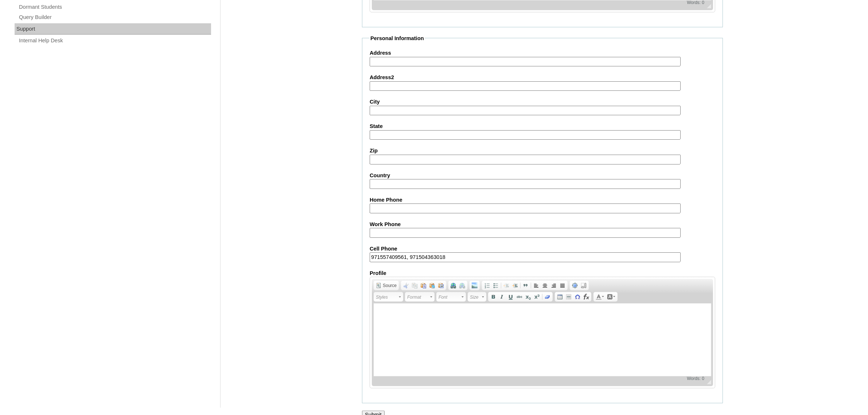 Image resolution: width=868 pixels, height=415 pixels. Describe the element at coordinates (415, 286) in the screenshot. I see `a: Copy` at that location.